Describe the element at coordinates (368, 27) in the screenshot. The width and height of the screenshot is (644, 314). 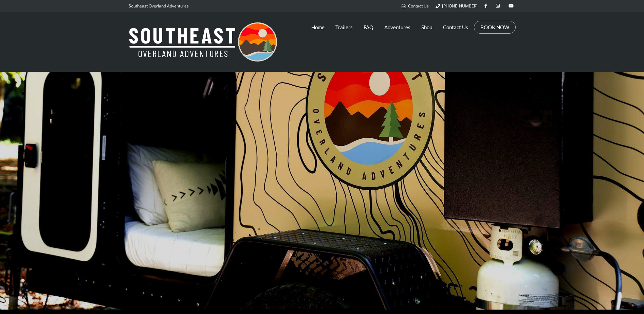
I see `a: FAQ` at that location.